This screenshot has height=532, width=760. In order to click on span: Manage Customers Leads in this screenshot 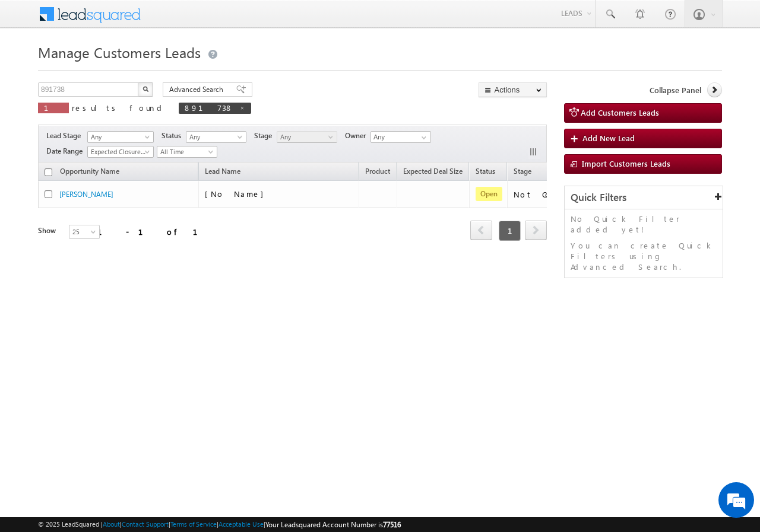, I will do `click(119, 52)`.